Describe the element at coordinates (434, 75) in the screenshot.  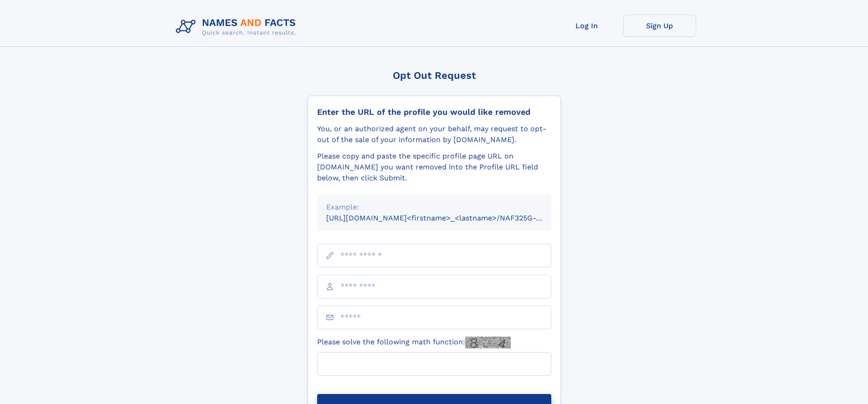
I see `div: Opt Out Request` at that location.